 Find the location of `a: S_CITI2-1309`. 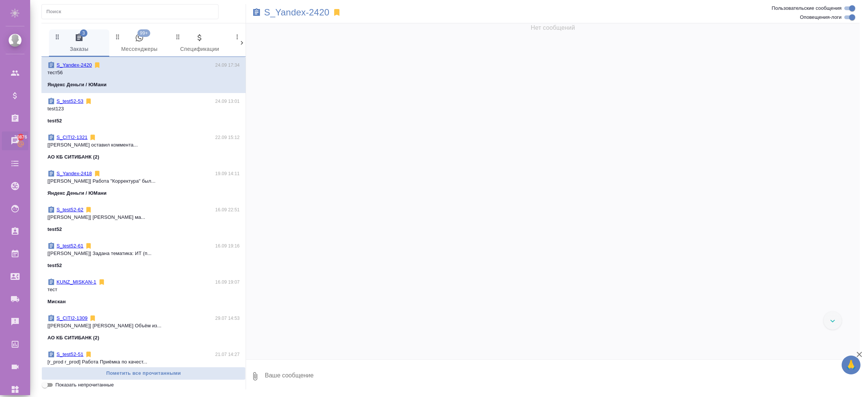

a: S_CITI2-1309 is located at coordinates (72, 318).